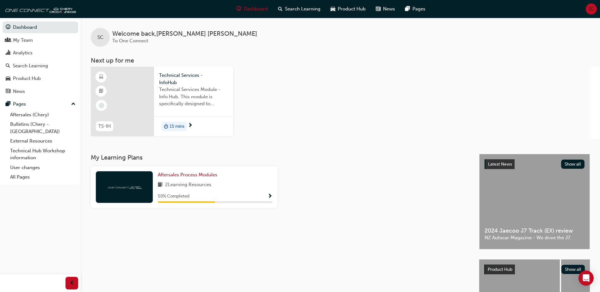 This screenshot has height=292, width=600. I want to click on div: Product Hub, so click(27, 78).